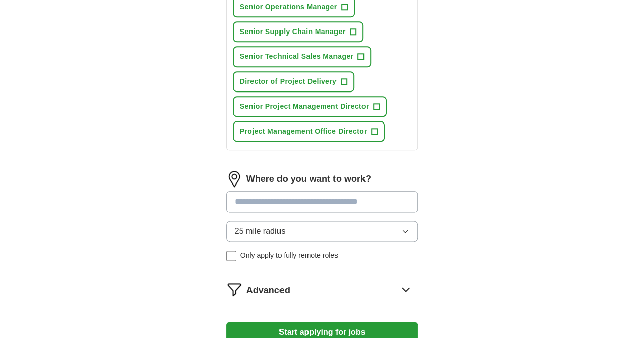 This screenshot has width=644, height=338. Describe the element at coordinates (268, 290) in the screenshot. I see `span: Advanced` at that location.